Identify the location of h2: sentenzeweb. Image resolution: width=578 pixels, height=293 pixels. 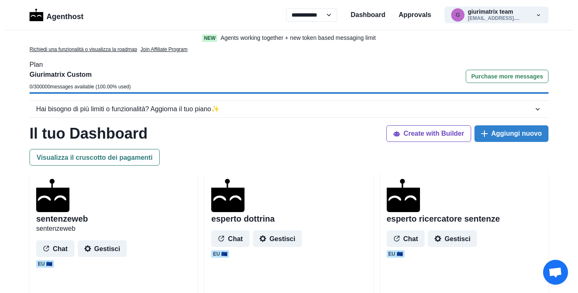
(62, 219).